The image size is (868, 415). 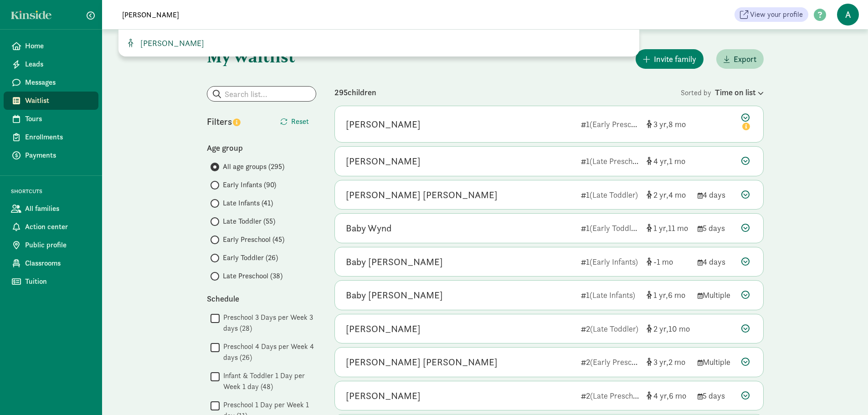 What do you see at coordinates (58, 64) in the screenshot?
I see `span: Leads` at bounding box center [58, 64].